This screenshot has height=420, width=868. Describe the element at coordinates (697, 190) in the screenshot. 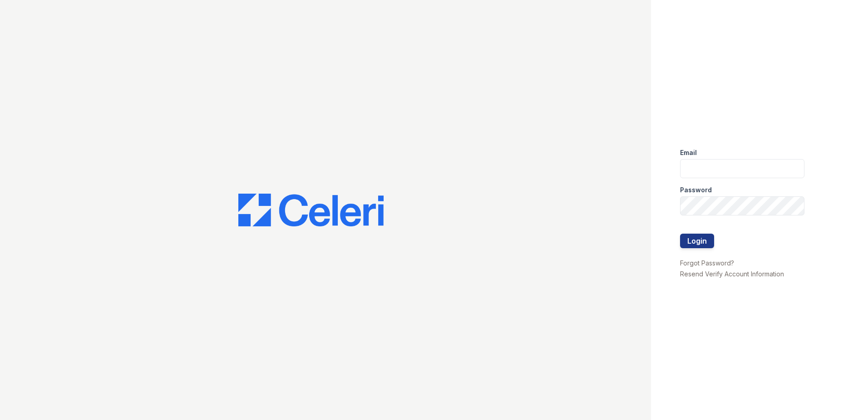

I see `label: Password` at that location.